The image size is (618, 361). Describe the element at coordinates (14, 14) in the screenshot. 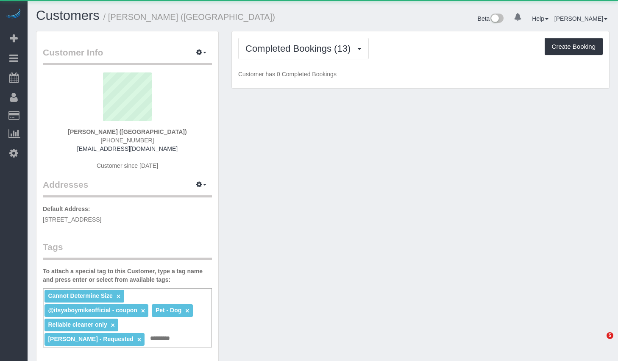

I see `img: Automaid Logo` at that location.